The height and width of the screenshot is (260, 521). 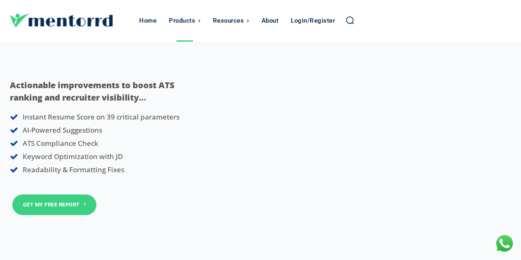 I want to click on div: Chat with Us, so click(x=505, y=244).